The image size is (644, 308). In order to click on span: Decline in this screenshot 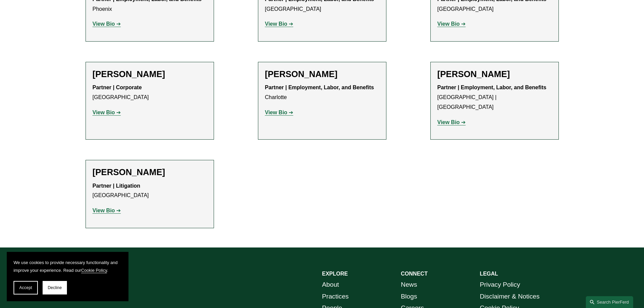, I will do `click(54, 287)`.